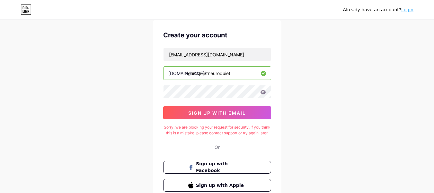 This screenshot has width=434, height=193. What do you see at coordinates (217, 73) in the screenshot?
I see `input: username` at bounding box center [217, 73].